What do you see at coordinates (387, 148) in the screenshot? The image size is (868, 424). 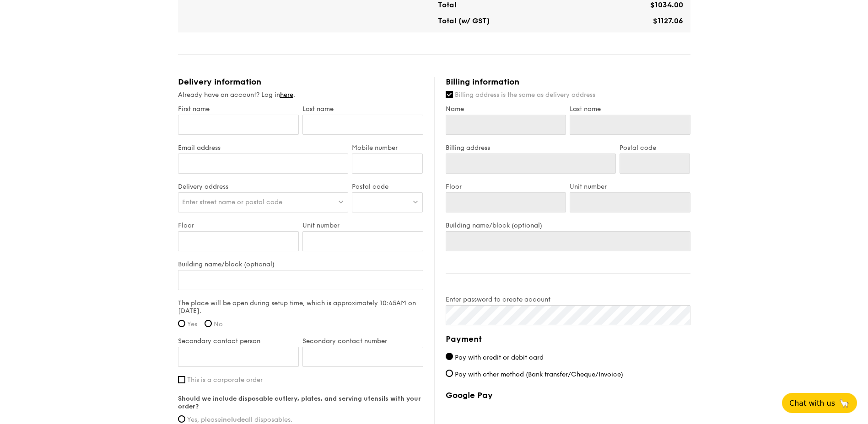 I see `label: Mobile number` at bounding box center [387, 148].